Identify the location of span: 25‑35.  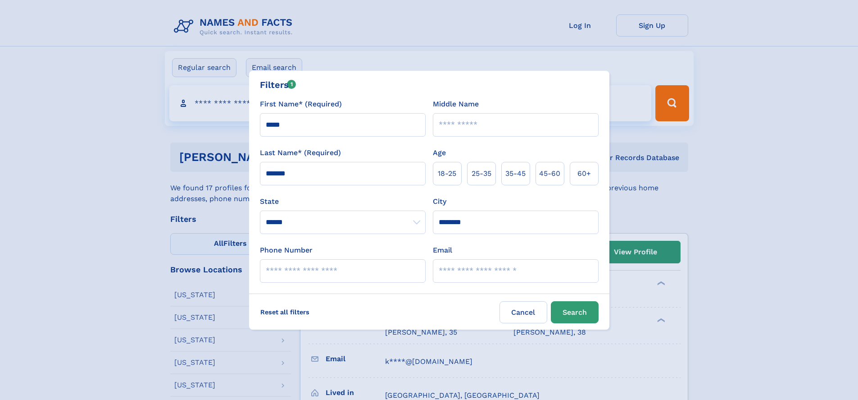
(482, 173).